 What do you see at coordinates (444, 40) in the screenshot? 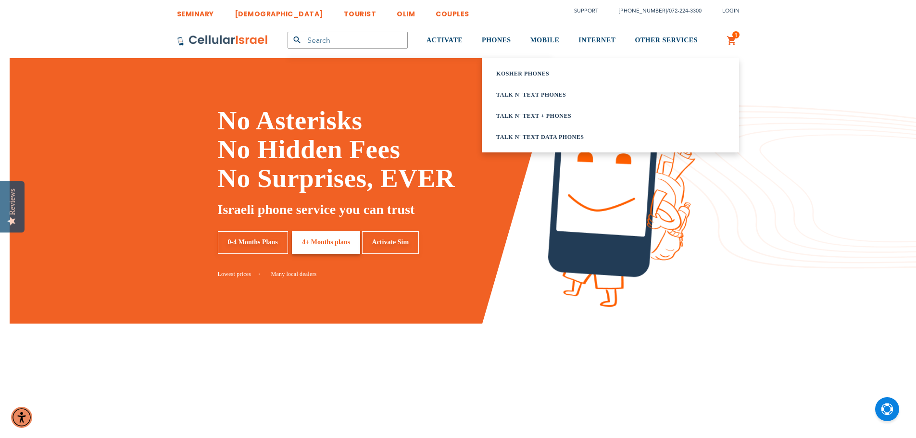
I see `a: ACTIVATE` at bounding box center [444, 40].